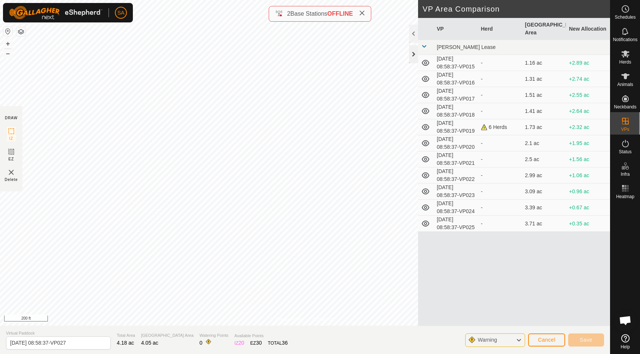 Image resolution: width=640 pixels, height=354 pixels. What do you see at coordinates (588, 159) in the screenshot?
I see `td: +1.56 ac` at bounding box center [588, 159].